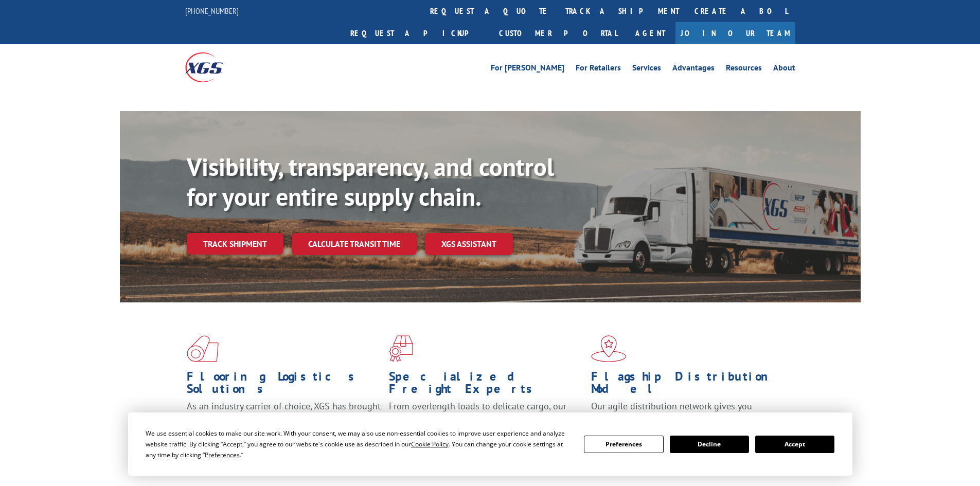 The height and width of the screenshot is (486, 980). Describe the element at coordinates (401, 349) in the screenshot. I see `img: xgs-icon-focused-on-flooring-red` at that location.